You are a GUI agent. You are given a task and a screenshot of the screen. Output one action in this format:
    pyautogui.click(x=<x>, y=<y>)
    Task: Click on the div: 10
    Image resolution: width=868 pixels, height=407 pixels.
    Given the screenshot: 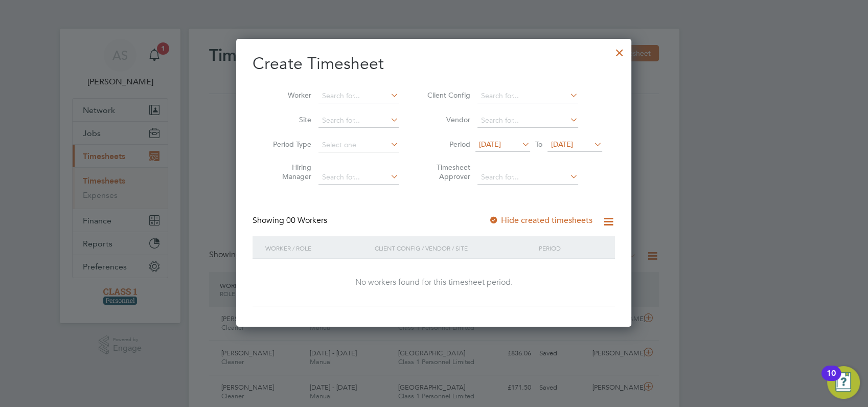 What is the action you would take?
    pyautogui.click(x=831, y=380)
    